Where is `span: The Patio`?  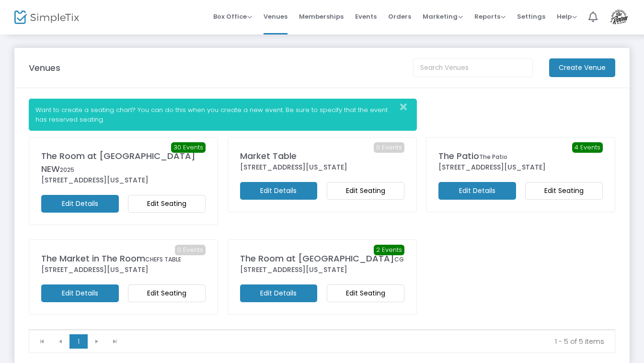
span: The Patio is located at coordinates (493, 156).